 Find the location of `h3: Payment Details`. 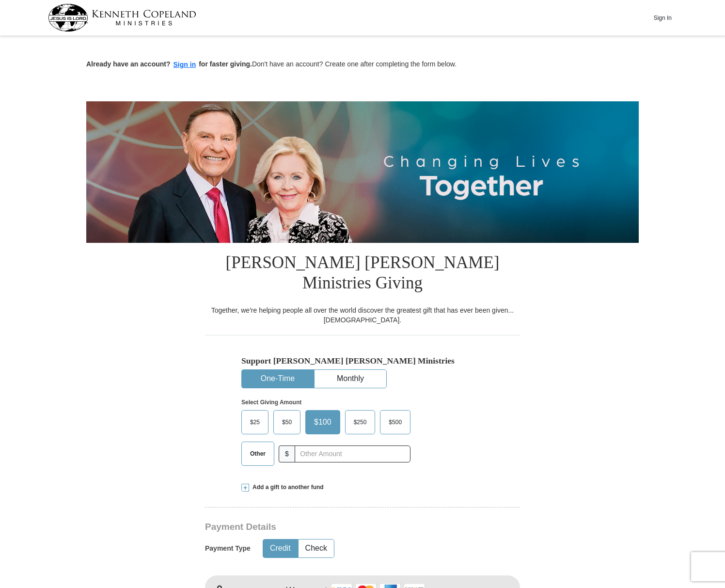

h3: Payment Details is located at coordinates (328, 527).